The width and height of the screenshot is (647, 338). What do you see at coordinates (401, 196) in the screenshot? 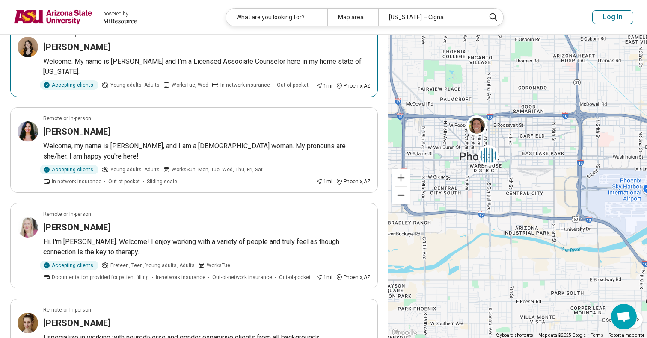
I see `button: Zoom out` at bounding box center [401, 196].